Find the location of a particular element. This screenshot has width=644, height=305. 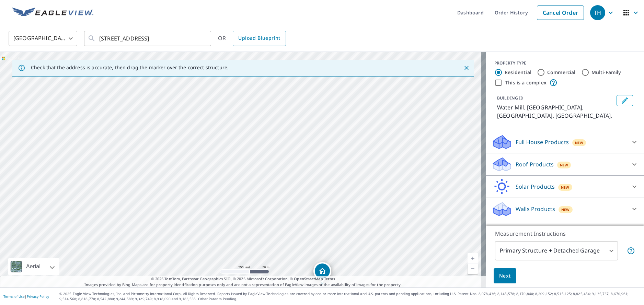

a: Terms is located at coordinates (329, 279).